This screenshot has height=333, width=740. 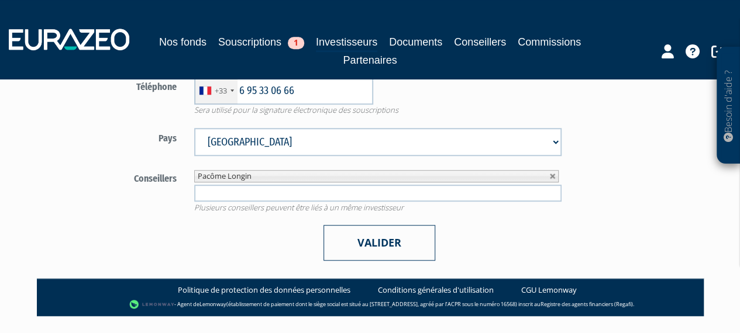 What do you see at coordinates (264, 290) in the screenshot?
I see `a: Politique de protection des données personnelles` at bounding box center [264, 290].